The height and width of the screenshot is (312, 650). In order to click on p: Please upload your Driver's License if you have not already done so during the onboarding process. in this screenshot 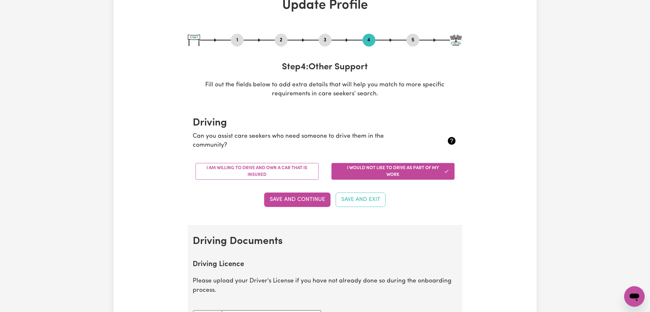, I will do `click(325, 286)`.